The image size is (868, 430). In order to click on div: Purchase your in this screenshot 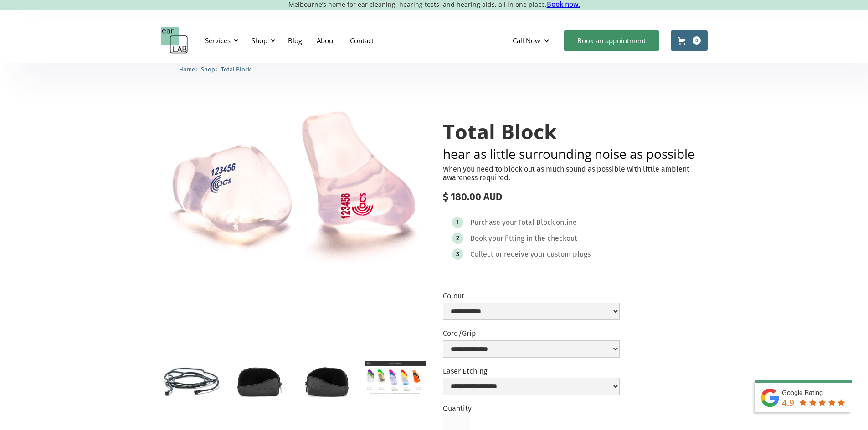, I will do `click(494, 222)`.